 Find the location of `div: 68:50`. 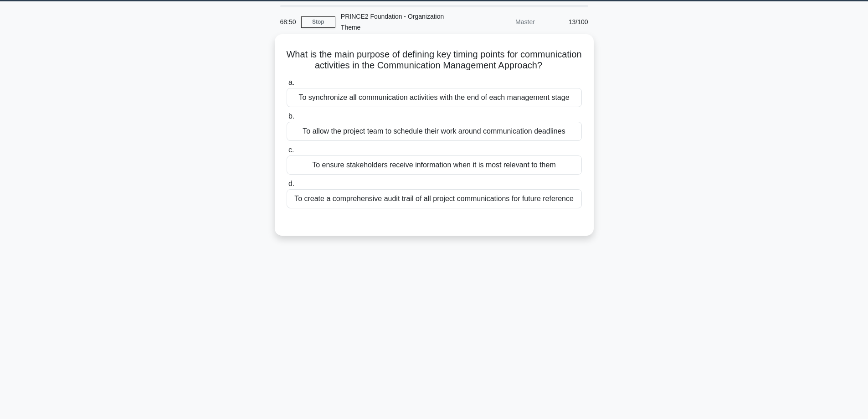

div: 68:50 is located at coordinates (288, 22).